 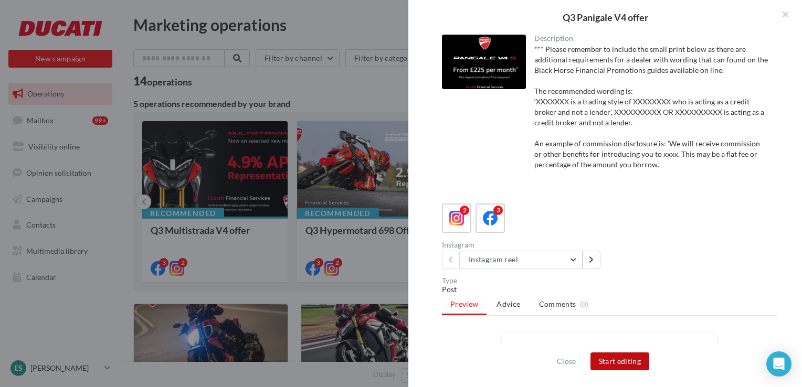 What do you see at coordinates (605, 17) in the screenshot?
I see `div: Q3 Panigale V4 offer` at bounding box center [605, 17].